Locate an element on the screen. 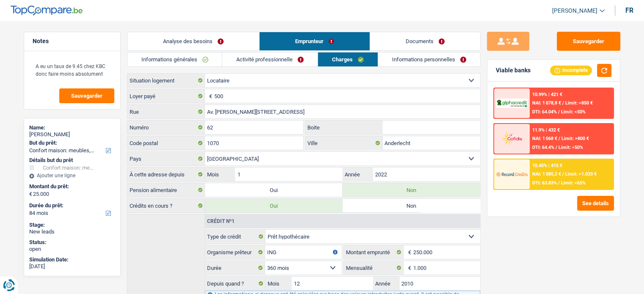 The image size is (644, 294). span: Limit: <65% is located at coordinates (573, 183).